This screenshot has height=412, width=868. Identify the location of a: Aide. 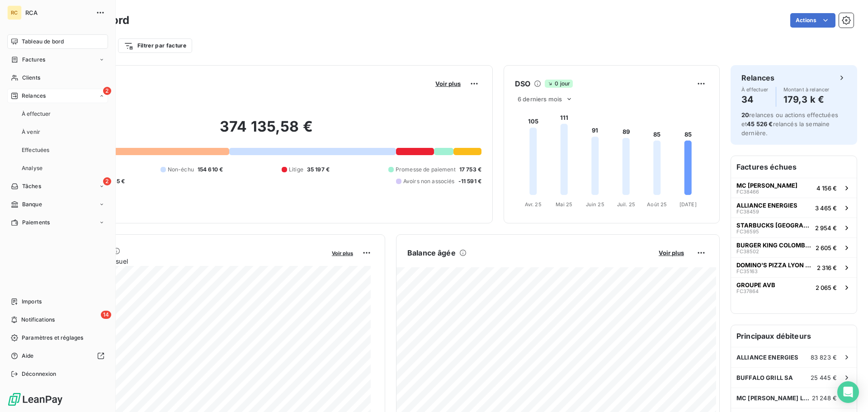
(57, 356).